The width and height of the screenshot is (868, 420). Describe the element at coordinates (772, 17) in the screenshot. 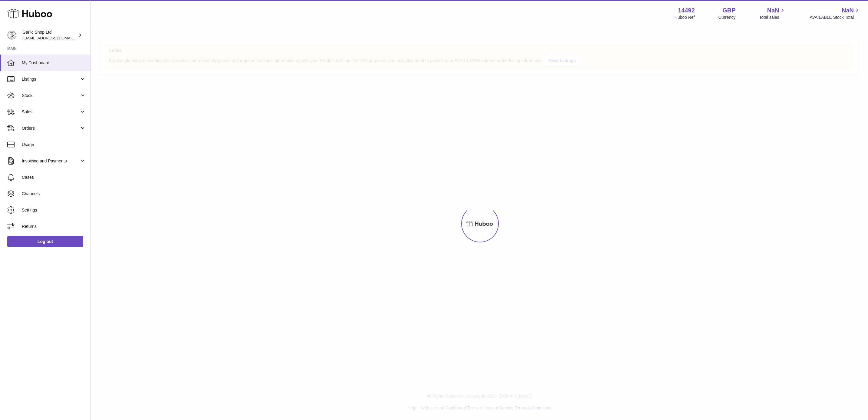

I see `span: Total sales` at that location.